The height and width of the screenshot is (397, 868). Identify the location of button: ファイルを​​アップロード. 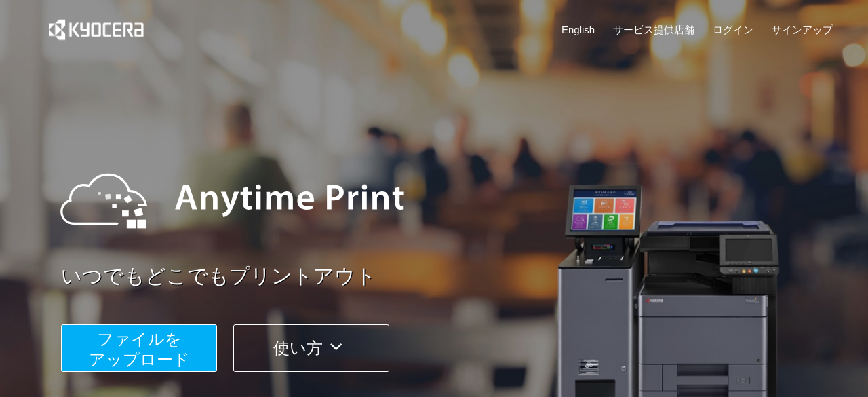
(139, 348).